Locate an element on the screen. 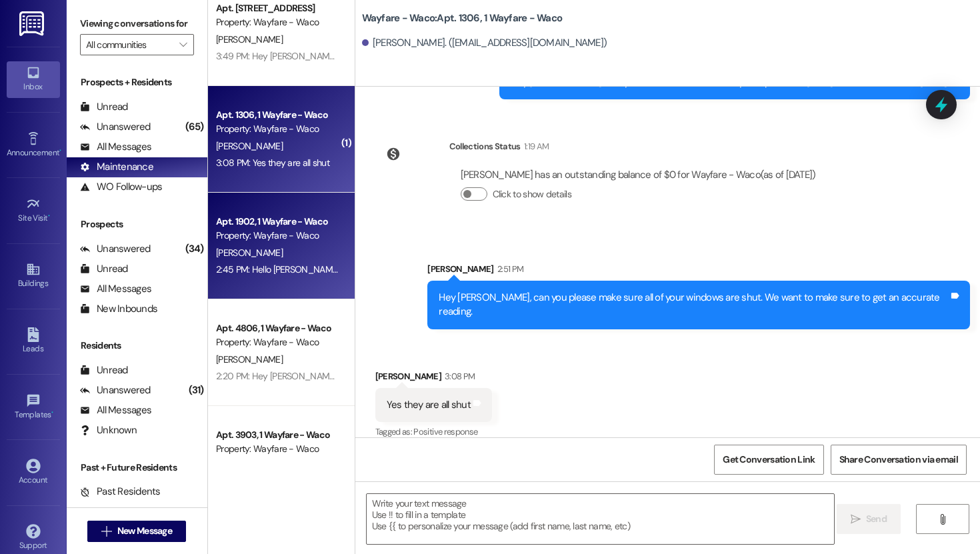  a: Inbox is located at coordinates (33, 80).